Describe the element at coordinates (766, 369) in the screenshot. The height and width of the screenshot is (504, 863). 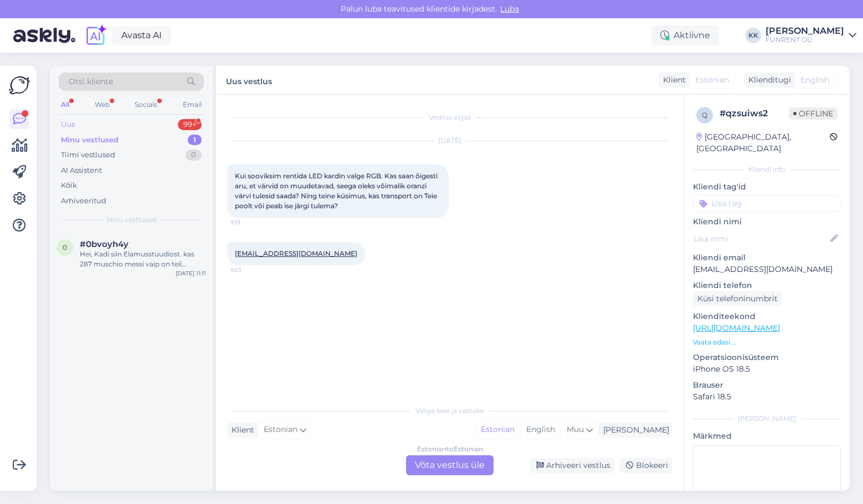
I see `p: iPhone OS 18.5` at that location.